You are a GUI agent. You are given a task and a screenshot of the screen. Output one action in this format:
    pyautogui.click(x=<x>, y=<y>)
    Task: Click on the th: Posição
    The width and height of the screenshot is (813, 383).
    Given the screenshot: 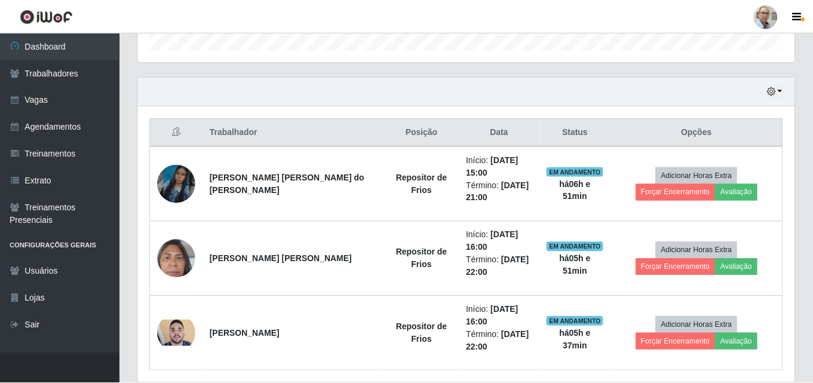 What is the action you would take?
    pyautogui.click(x=423, y=133)
    